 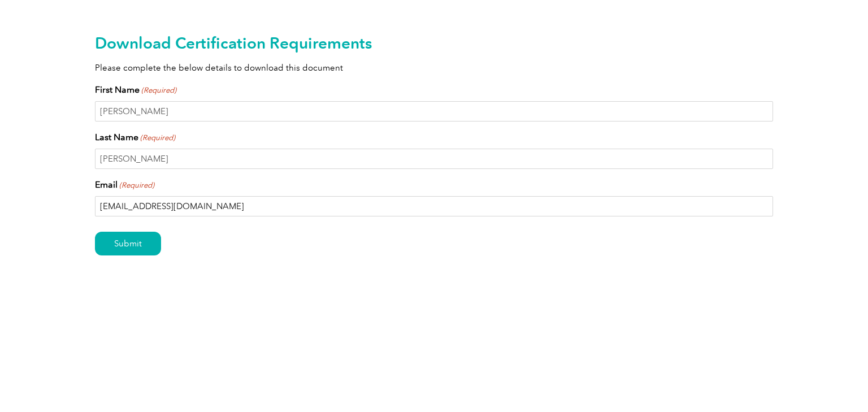 What do you see at coordinates (135, 137) in the screenshot?
I see `label: Last Name` at bounding box center [135, 137].